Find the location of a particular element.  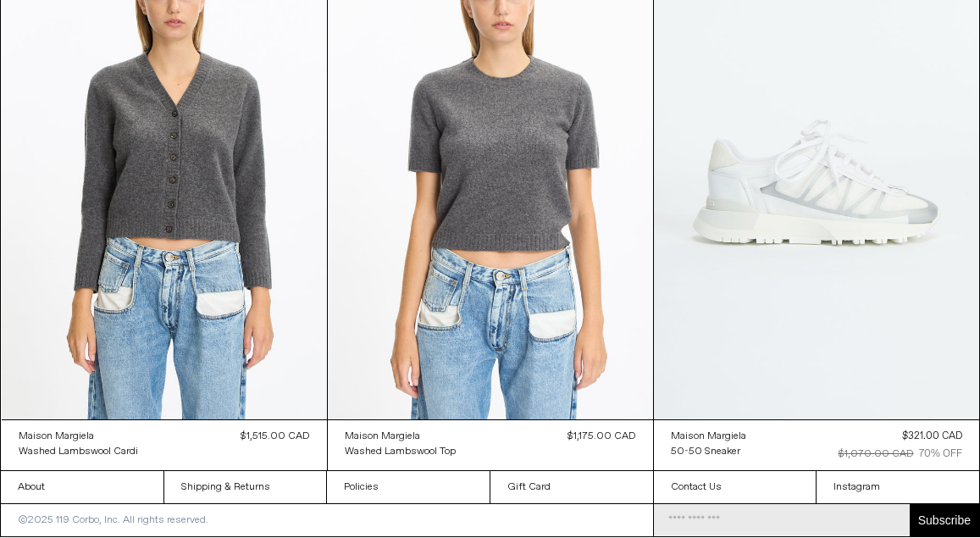

div: $1,070.00 CAD is located at coordinates (876, 454).